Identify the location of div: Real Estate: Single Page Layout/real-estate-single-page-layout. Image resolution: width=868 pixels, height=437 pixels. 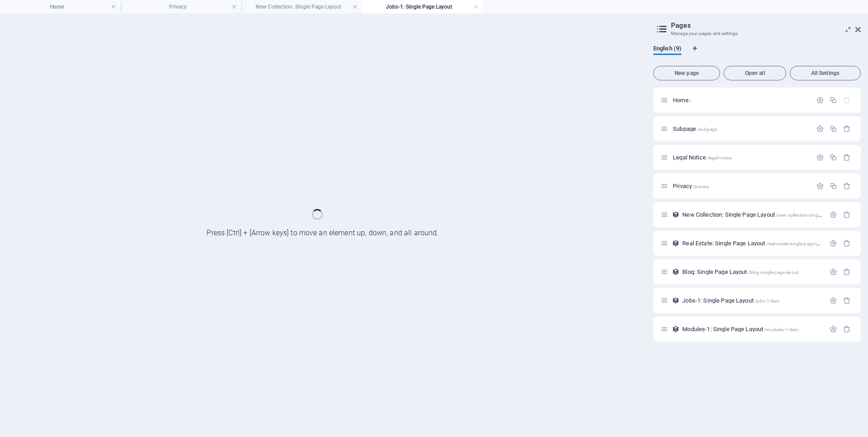
(752, 243).